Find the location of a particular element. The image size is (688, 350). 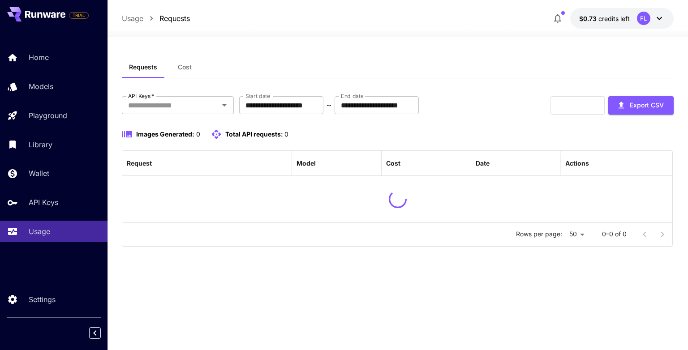

div: Date is located at coordinates (482, 163).